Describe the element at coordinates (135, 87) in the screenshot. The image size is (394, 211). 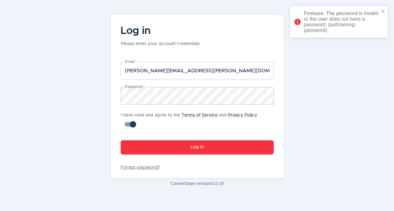
I see `label: Password` at that location.